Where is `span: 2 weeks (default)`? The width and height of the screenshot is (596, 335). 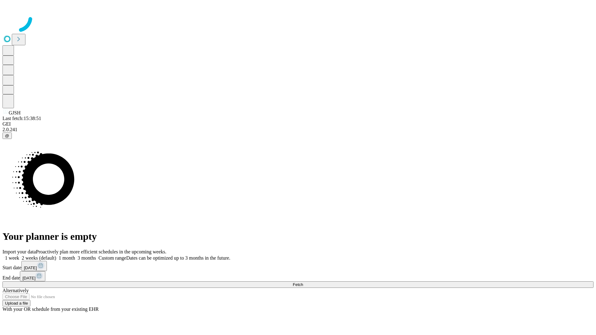 span: 2 weeks (default) is located at coordinates (39, 258).